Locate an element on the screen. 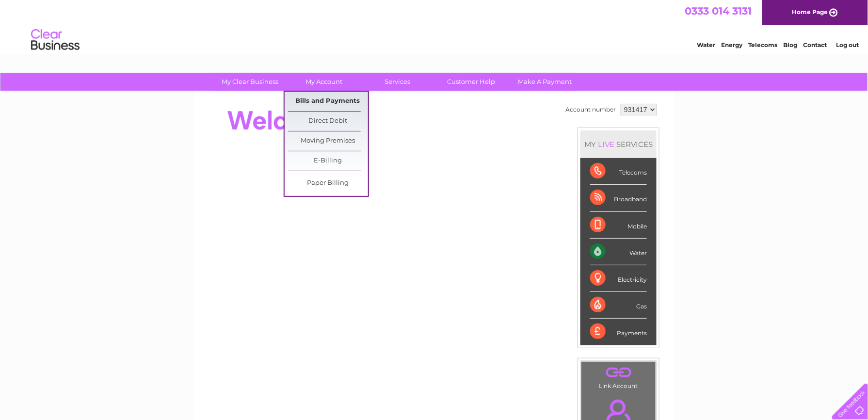  a: E-Billing is located at coordinates (328, 161).